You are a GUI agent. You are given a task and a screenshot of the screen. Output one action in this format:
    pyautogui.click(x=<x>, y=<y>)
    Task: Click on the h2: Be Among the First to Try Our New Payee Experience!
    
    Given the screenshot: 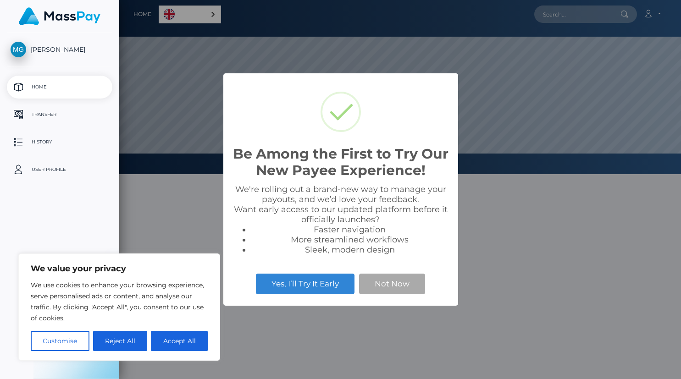 What is the action you would take?
    pyautogui.click(x=341, y=162)
    